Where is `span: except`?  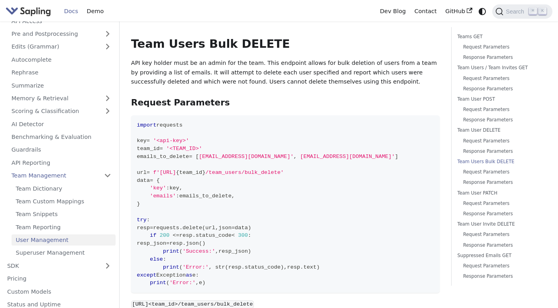
span: except is located at coordinates (146, 275).